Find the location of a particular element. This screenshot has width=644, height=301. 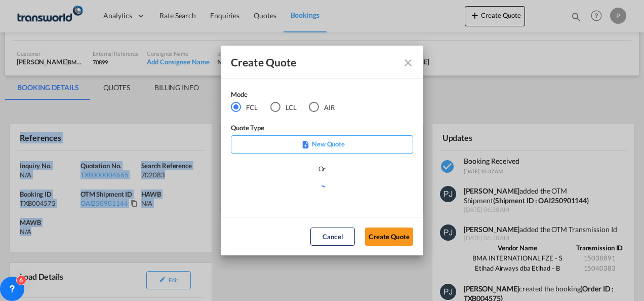

div: Create Quote is located at coordinates (313, 62).